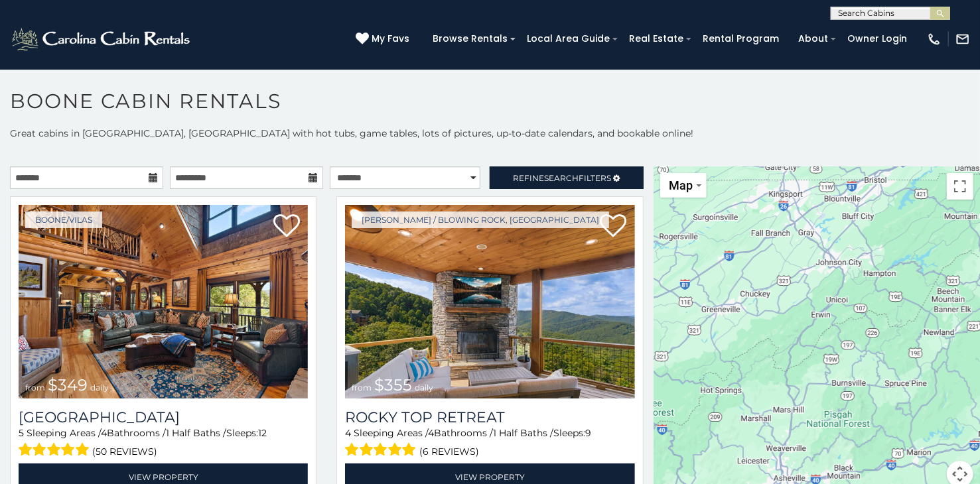 This screenshot has width=980, height=484. What do you see at coordinates (262, 433) in the screenshot?
I see `span: 12` at bounding box center [262, 433].